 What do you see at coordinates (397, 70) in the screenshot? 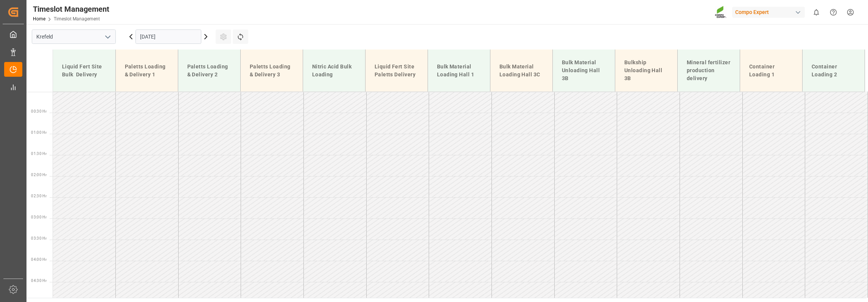
I see `div: Liquid Fert Site Paletts Delivery` at bounding box center [397, 70].